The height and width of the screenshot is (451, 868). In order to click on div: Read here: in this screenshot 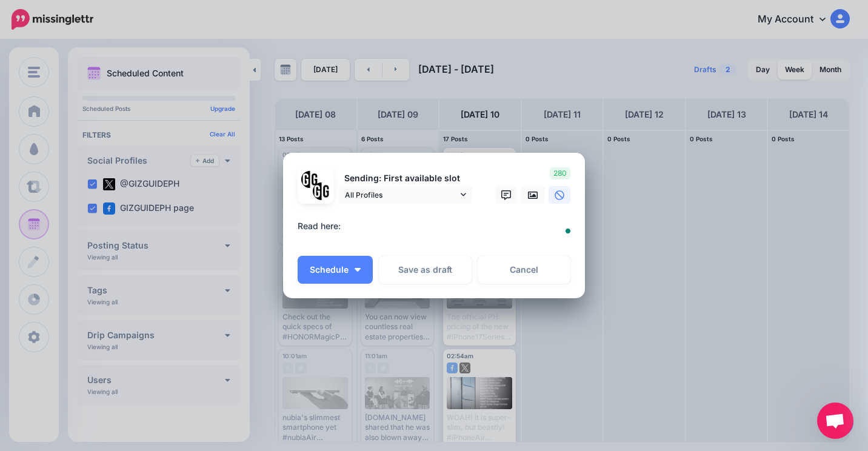, I will do `click(437, 226)`.